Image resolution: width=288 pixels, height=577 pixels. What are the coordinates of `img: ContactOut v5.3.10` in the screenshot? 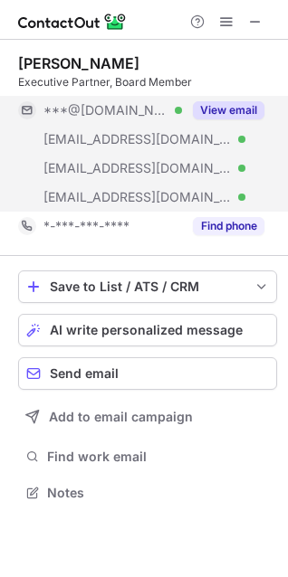 It's located at (72, 22).